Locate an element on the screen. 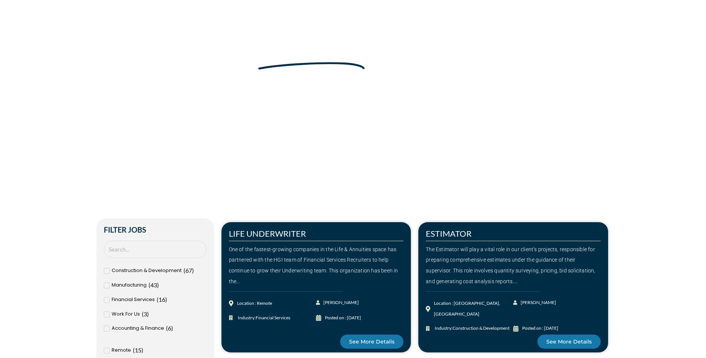 The image size is (706, 358). h2: Filter Jobs is located at coordinates (155, 230).